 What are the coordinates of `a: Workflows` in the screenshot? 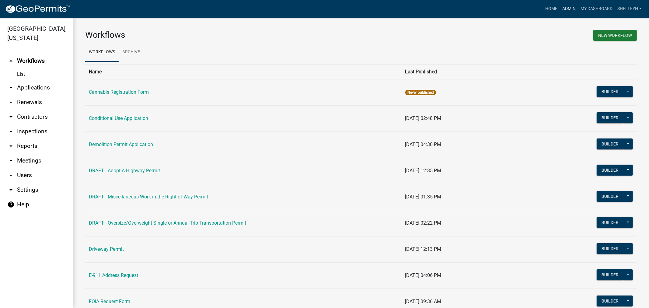 It's located at (102, 52).